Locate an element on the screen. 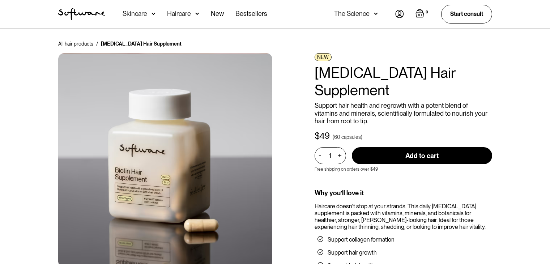  div: Skincare is located at coordinates (135, 14).